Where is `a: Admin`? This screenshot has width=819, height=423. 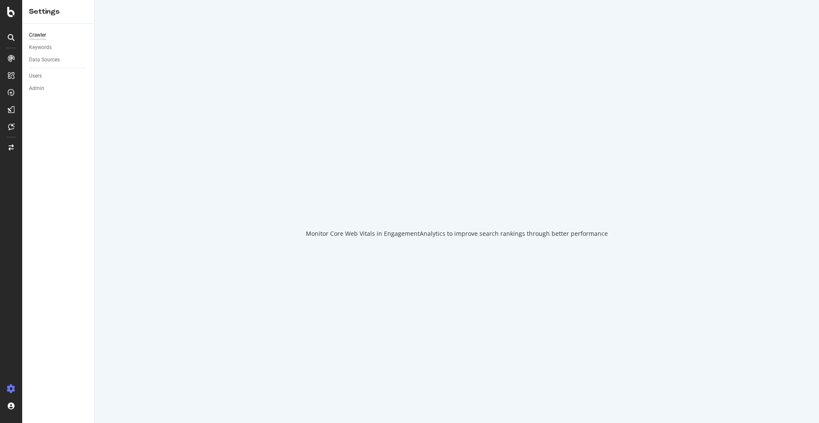
a: Admin is located at coordinates (58, 88).